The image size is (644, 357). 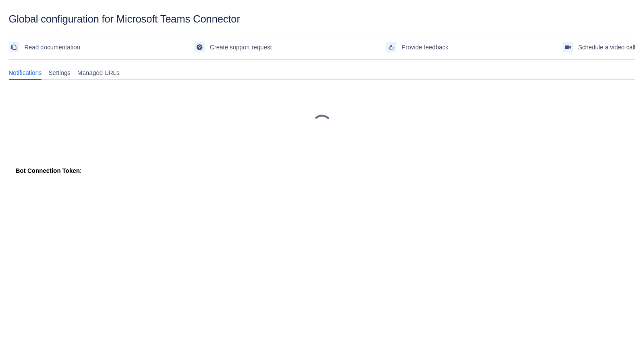 I want to click on span: Notifications, so click(x=25, y=73).